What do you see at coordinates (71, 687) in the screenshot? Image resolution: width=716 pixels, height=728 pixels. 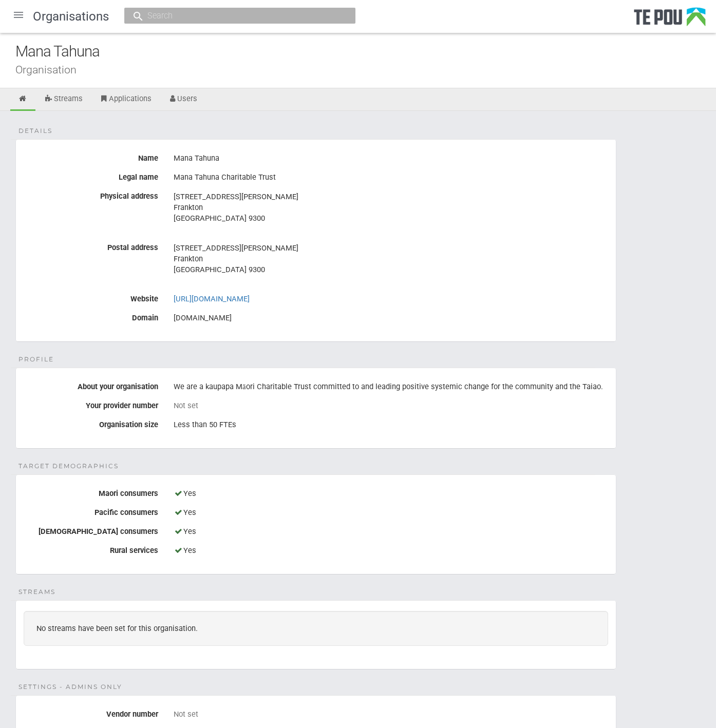 I see `span: Settings - Admins only` at bounding box center [71, 687].